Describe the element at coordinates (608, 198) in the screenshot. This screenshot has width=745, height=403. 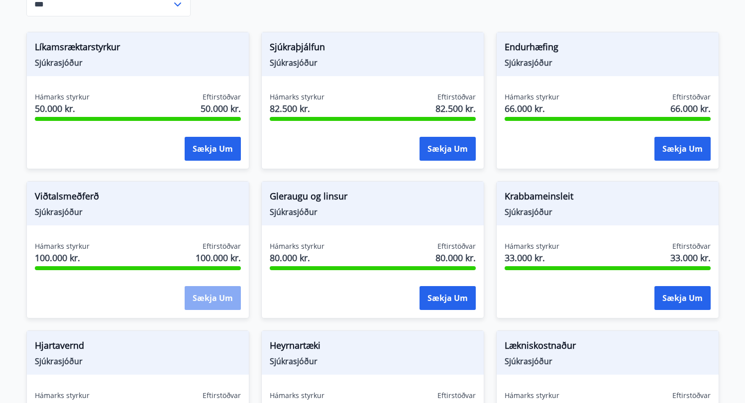
I see `span: Krabbameinsleit` at that location.